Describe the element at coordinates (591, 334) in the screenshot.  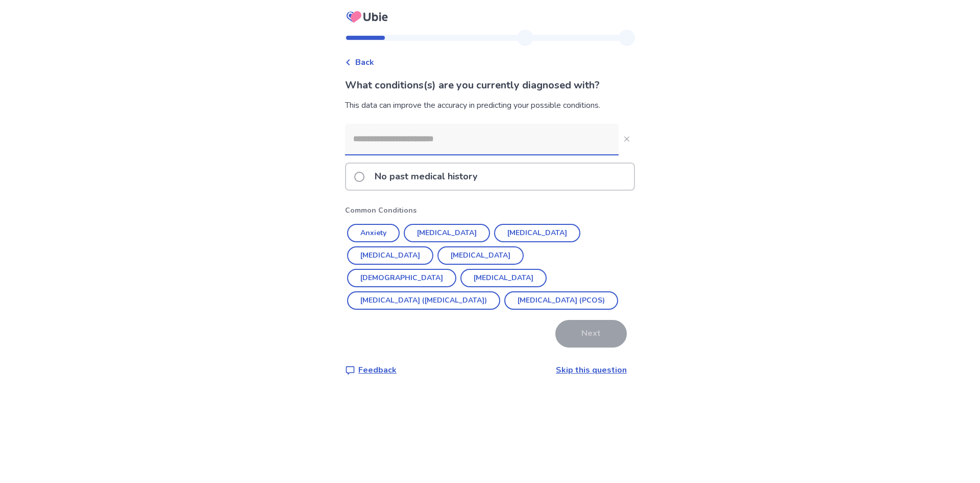
I see `button: Next` at that location.